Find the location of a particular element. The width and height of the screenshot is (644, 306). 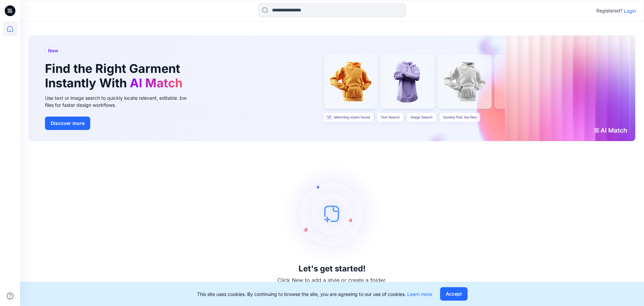

h1: Find the Right Garment Instantly With is located at coordinates (115, 76).